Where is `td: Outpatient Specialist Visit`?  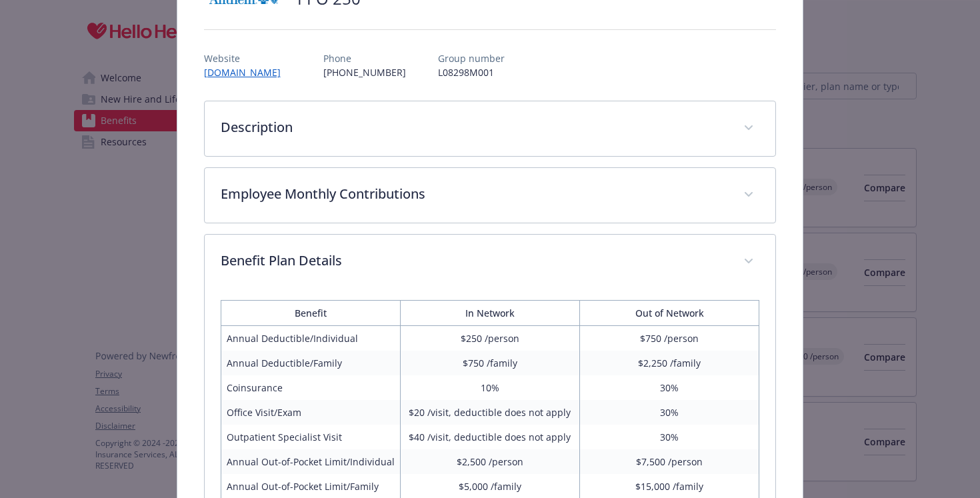
td: Outpatient Specialist Visit is located at coordinates (310, 436).